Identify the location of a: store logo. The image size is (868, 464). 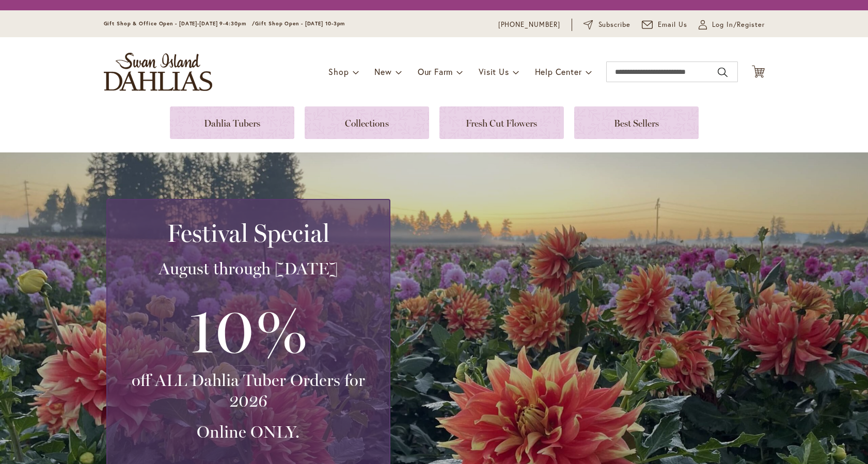
(158, 72).